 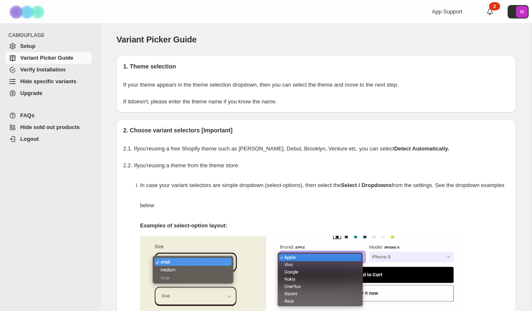 I want to click on h2: 2. Choose variant selectors [Important], so click(x=316, y=130).